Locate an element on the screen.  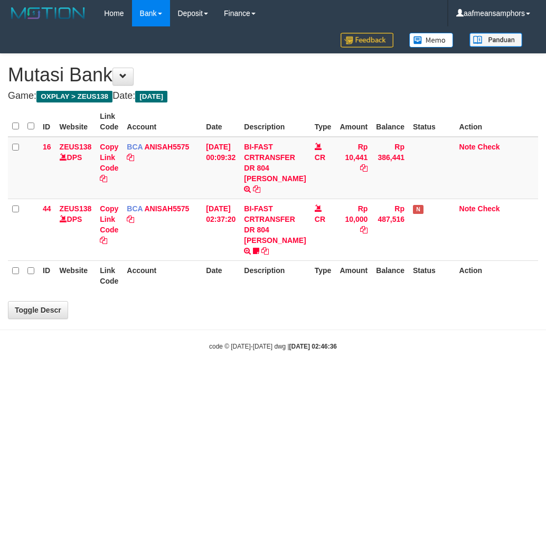
span: OXPLAY > ZEUS138 is located at coordinates (74, 97).